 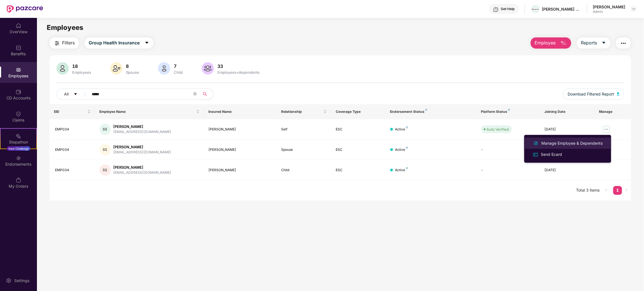 I want to click on th: Coverage Type, so click(x=358, y=112).